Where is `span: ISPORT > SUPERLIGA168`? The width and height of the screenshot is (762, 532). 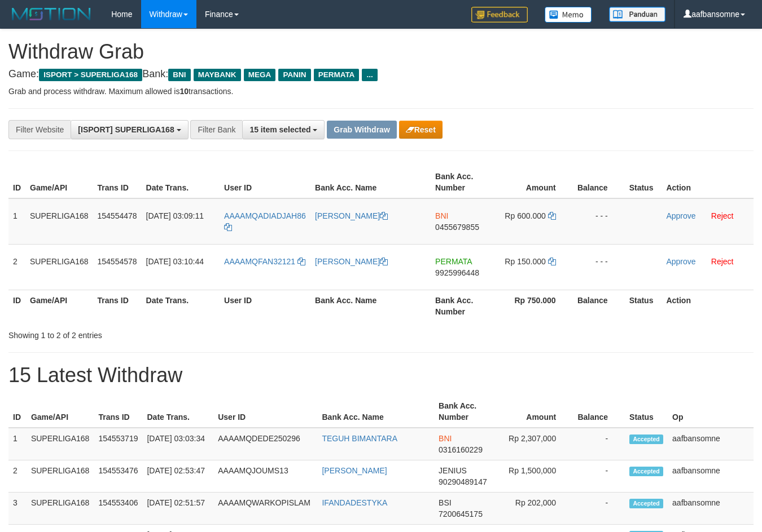
span: ISPORT > SUPERLIGA168 is located at coordinates (90, 75).